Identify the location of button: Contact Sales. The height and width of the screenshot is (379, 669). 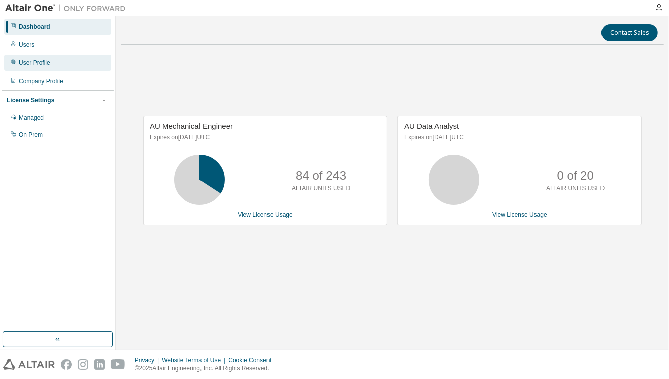
(630, 33).